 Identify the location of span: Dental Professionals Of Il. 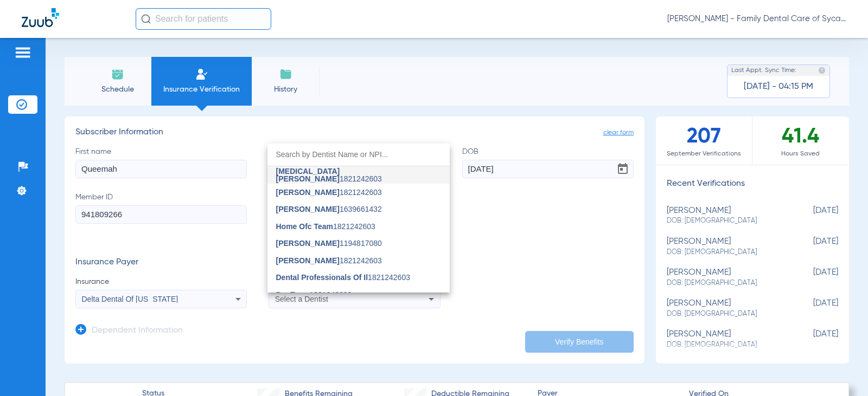
(322, 277).